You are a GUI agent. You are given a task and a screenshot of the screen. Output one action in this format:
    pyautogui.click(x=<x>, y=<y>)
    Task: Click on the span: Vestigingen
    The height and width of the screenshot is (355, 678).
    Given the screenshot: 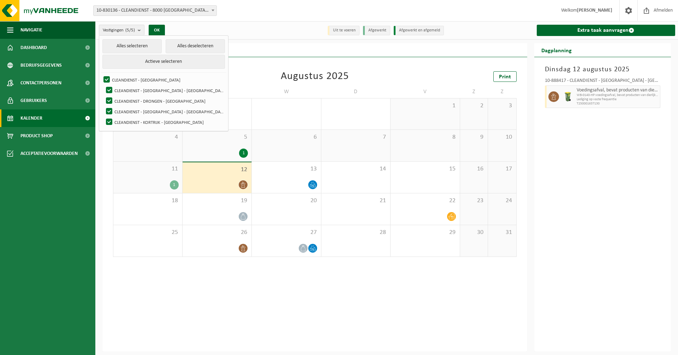 What is the action you would take?
    pyautogui.click(x=119, y=30)
    